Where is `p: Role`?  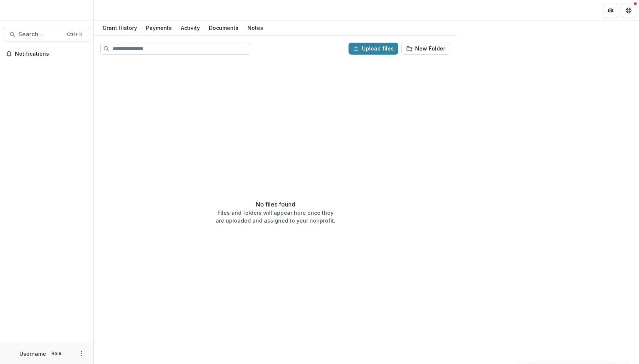
p: Role is located at coordinates (56, 353).